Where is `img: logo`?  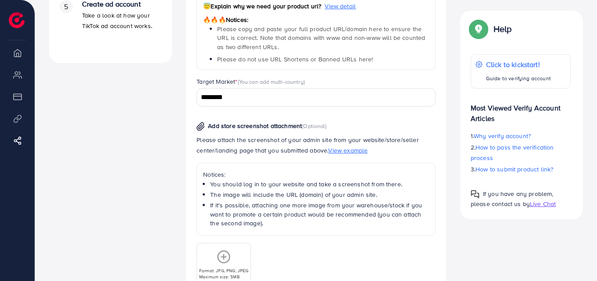 img: logo is located at coordinates (17, 20).